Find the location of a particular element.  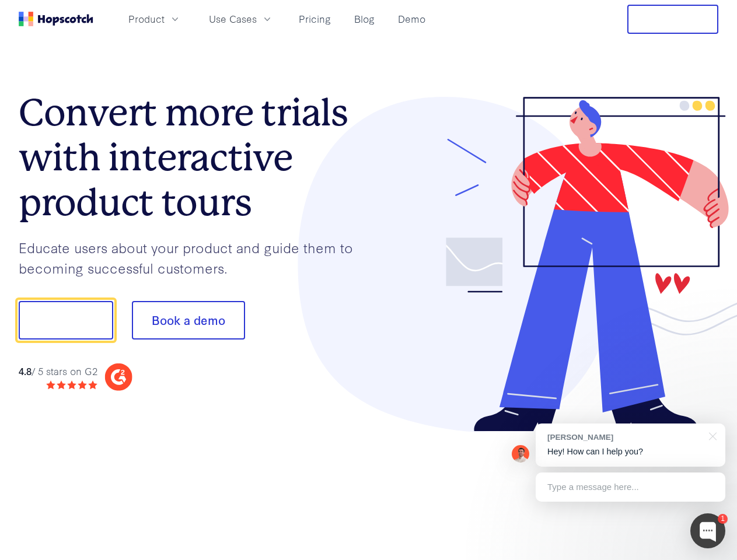

span: Use Cases is located at coordinates (233, 19).